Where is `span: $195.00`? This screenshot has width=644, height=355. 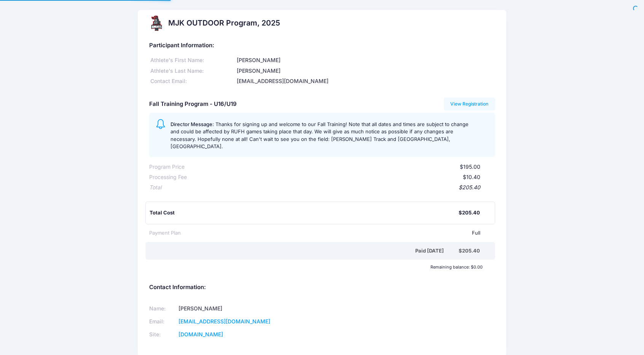
span: $195.00 is located at coordinates (470, 167).